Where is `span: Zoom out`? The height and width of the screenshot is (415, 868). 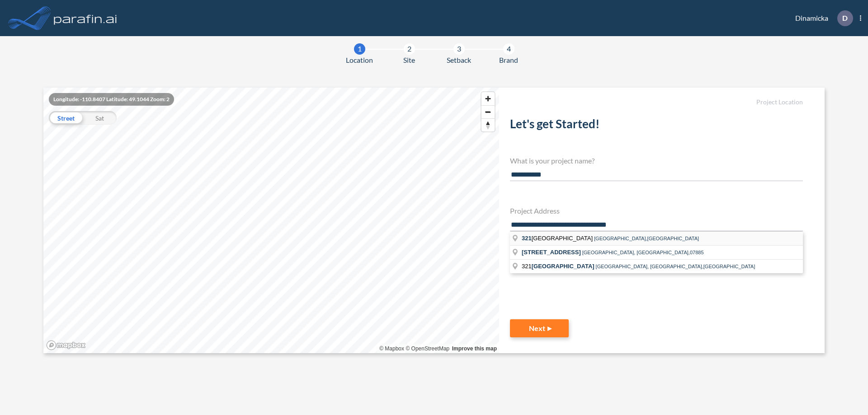
span: Zoom out is located at coordinates (488, 112).